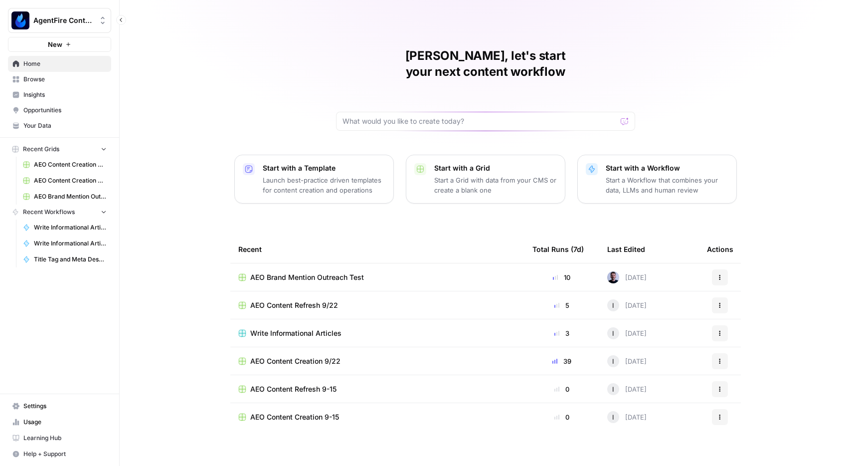 This screenshot has height=466, width=851. Describe the element at coordinates (377, 249) in the screenshot. I see `div: Recent` at that location.